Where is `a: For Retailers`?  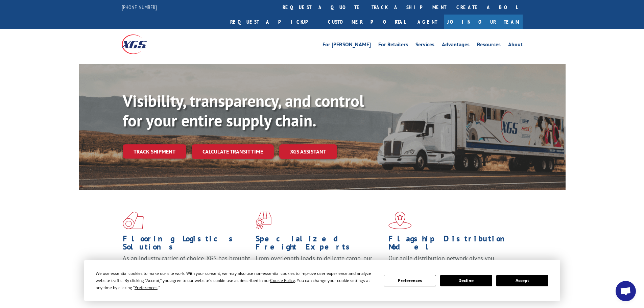 a: For Retailers is located at coordinates (393, 46).